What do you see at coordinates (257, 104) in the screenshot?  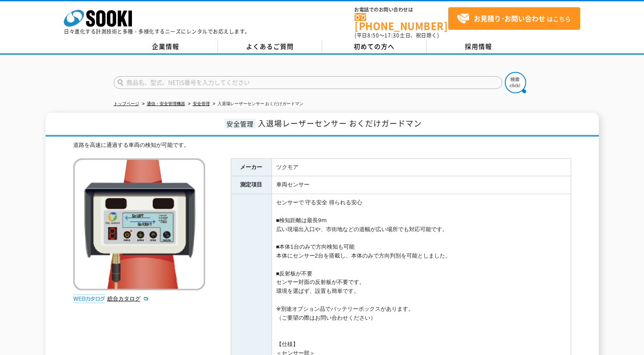 I see `li: 入退場レーザーセンサー おくだけガードマン` at bounding box center [257, 104].